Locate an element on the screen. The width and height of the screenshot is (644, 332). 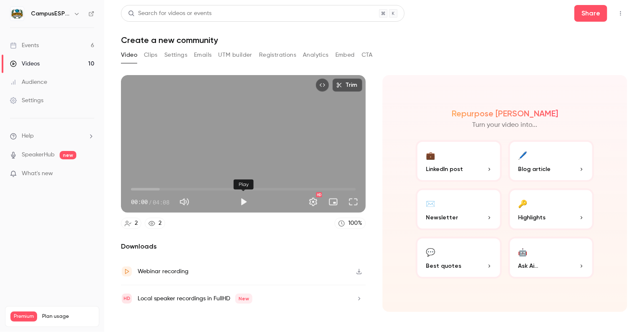
button: Play is located at coordinates (243, 202).